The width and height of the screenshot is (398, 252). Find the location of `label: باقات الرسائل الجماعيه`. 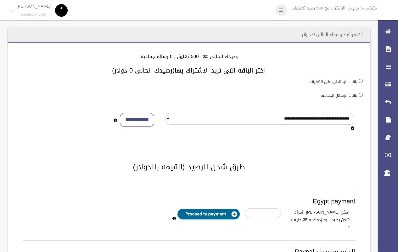

label: باقات الرسائل الجماعيه is located at coordinates (339, 95).